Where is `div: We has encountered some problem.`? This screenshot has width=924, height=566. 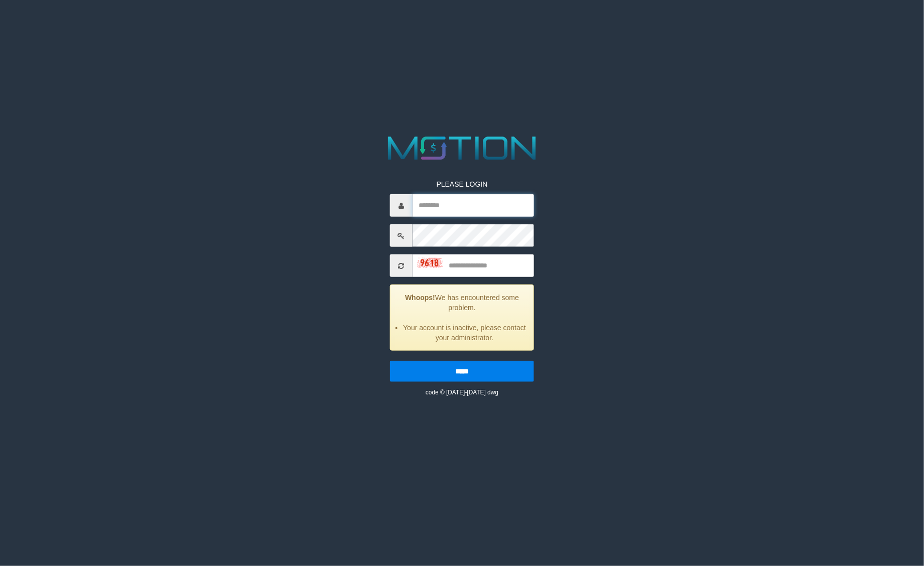
div: We has encountered some problem. is located at coordinates (462, 318).